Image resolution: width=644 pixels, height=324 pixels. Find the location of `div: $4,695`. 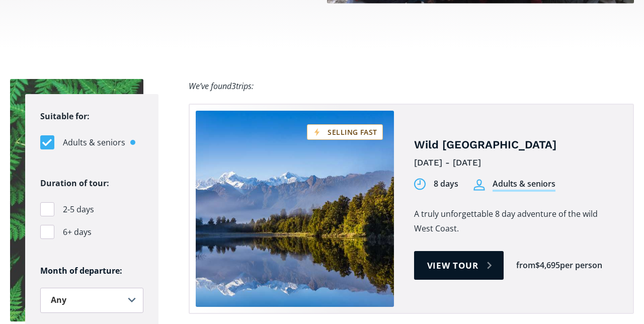

div: $4,695 is located at coordinates (547, 265).